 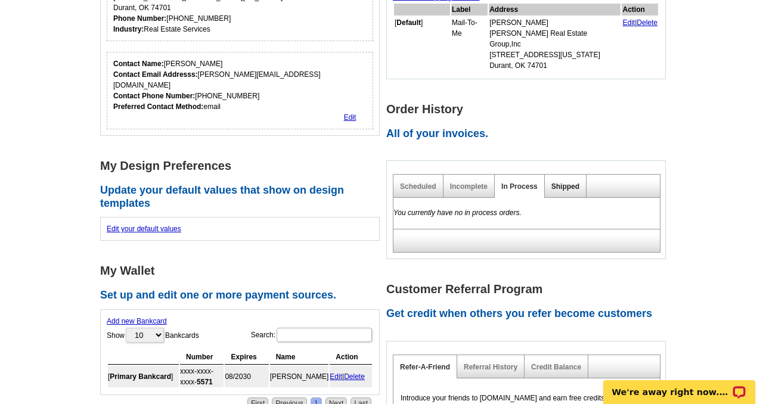 What do you see at coordinates (243, 271) in the screenshot?
I see `h1: My Wallet` at bounding box center [243, 271].